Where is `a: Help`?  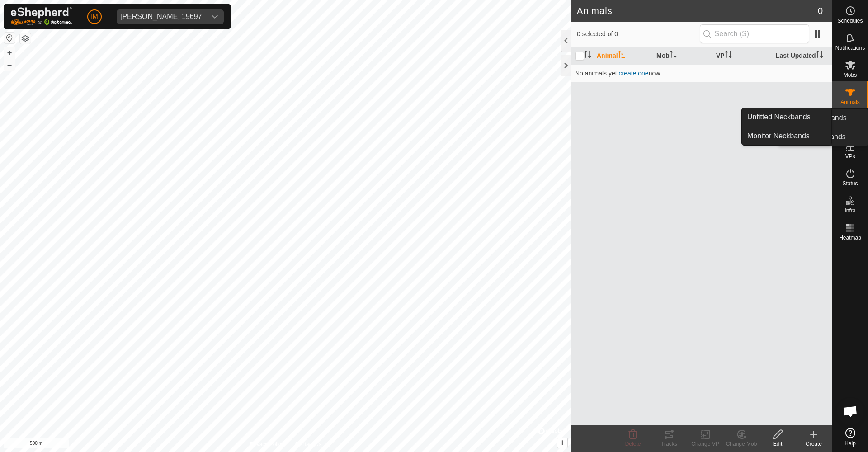
a: Help is located at coordinates (850, 437).